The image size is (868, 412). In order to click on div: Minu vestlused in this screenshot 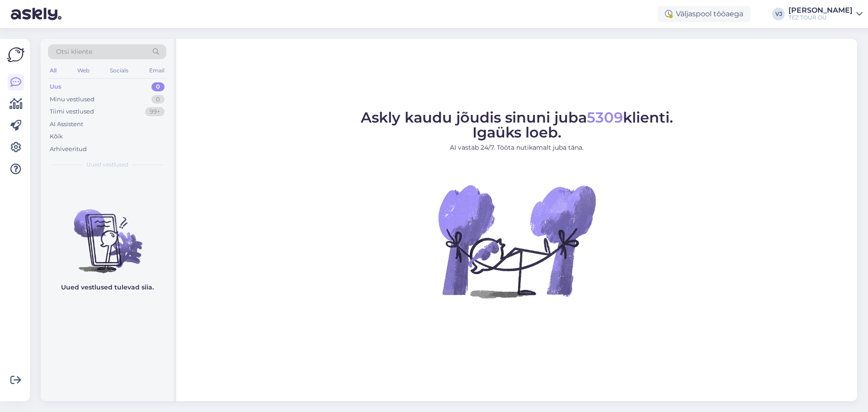, I will do `click(72, 99)`.